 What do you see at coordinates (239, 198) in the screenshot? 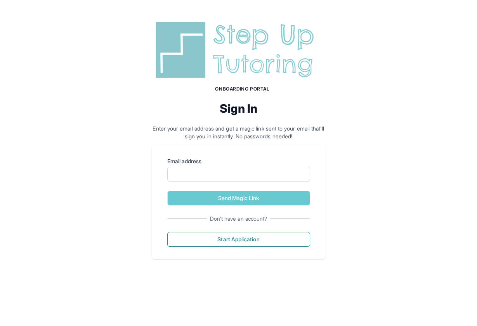
I see `button: Send Magic Link` at bounding box center [239, 198].